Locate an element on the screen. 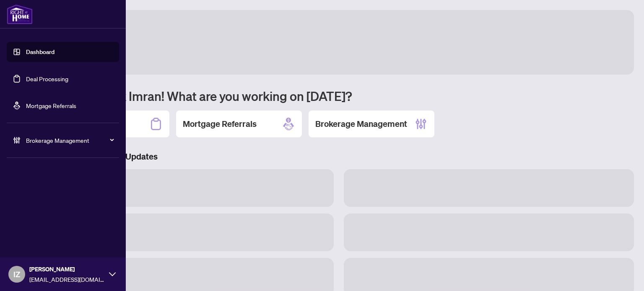 This screenshot has width=644, height=291. h2: Brokerage Management is located at coordinates (361, 124).